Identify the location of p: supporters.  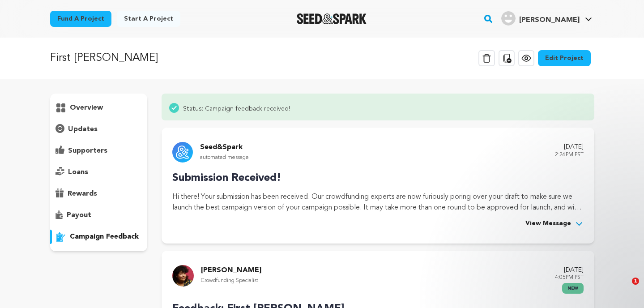
(88, 151).